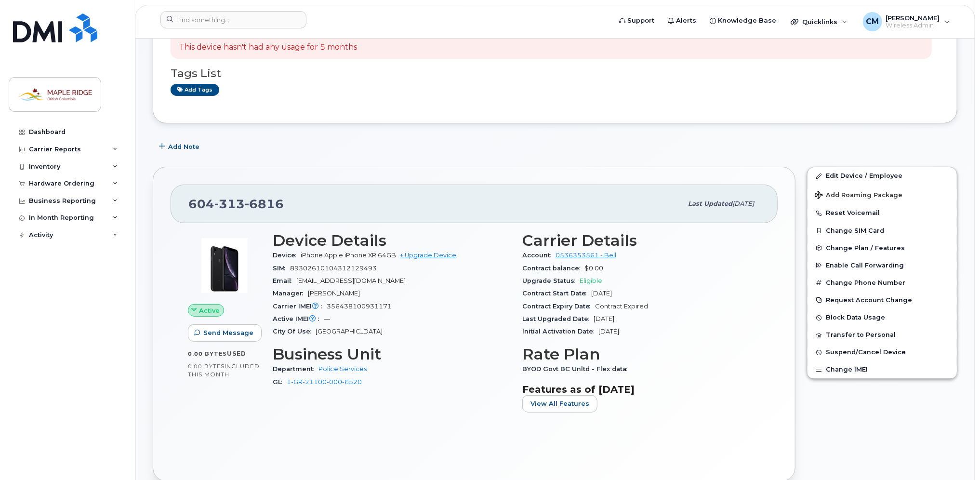  What do you see at coordinates (622, 307) in the screenshot?
I see `span: Contract Expired` at bounding box center [622, 307].